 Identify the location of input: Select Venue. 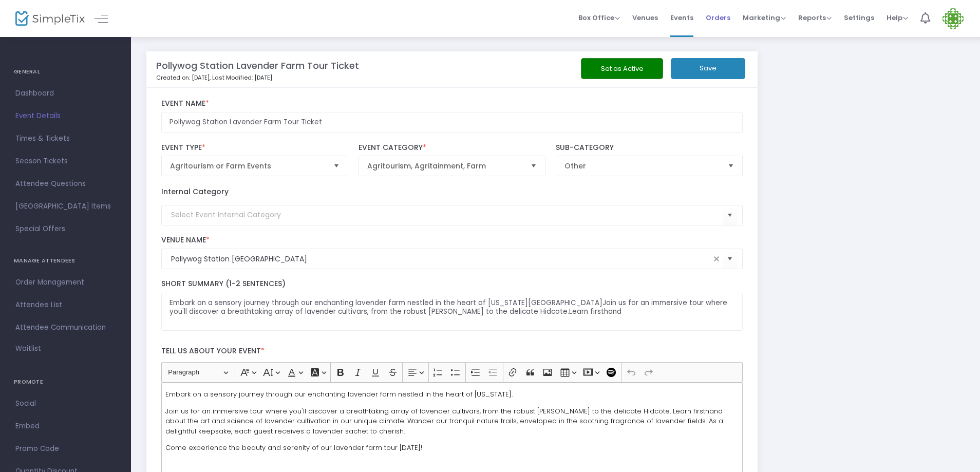
(441, 259).